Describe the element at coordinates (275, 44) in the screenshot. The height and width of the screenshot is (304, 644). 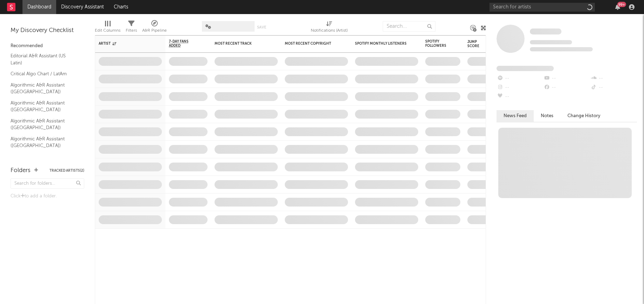
I see `button: Filter by Most Recent Track` at that location.